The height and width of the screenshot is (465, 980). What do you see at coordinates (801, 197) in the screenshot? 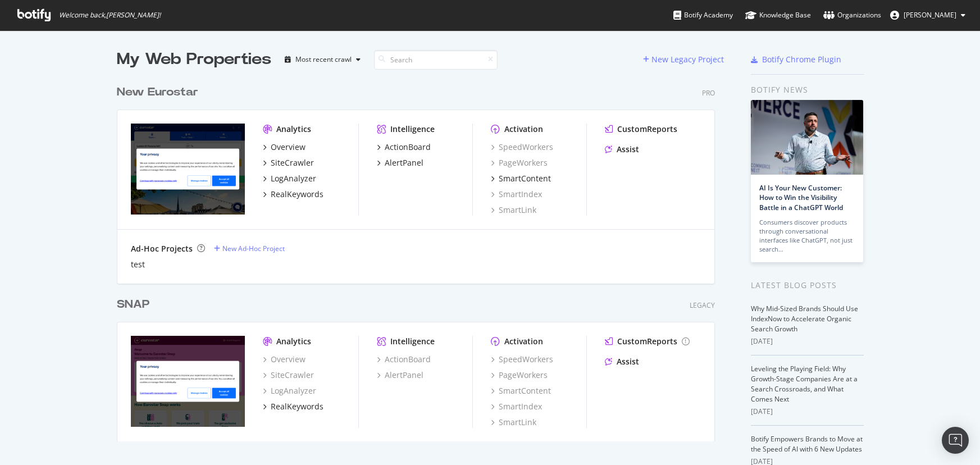
I see `a: AI Is Your New Customer: How to Win the Visibility Battle in a ChatGPT World` at bounding box center [801, 197].